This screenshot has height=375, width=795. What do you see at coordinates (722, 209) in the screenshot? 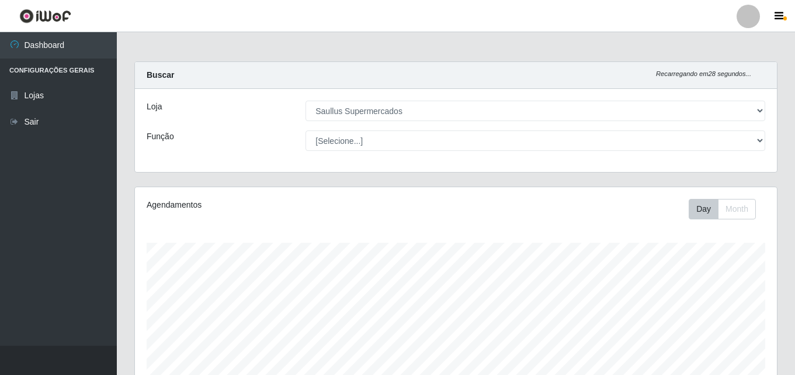
I see `div: First group` at bounding box center [722, 209].